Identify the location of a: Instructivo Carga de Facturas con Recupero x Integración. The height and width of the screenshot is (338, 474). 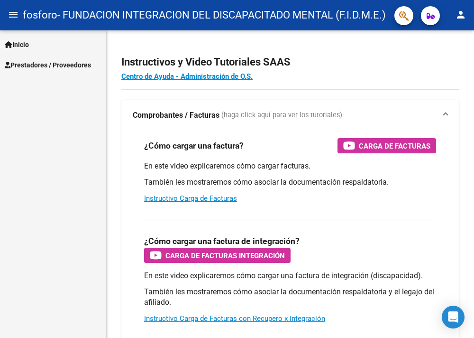
(235, 318).